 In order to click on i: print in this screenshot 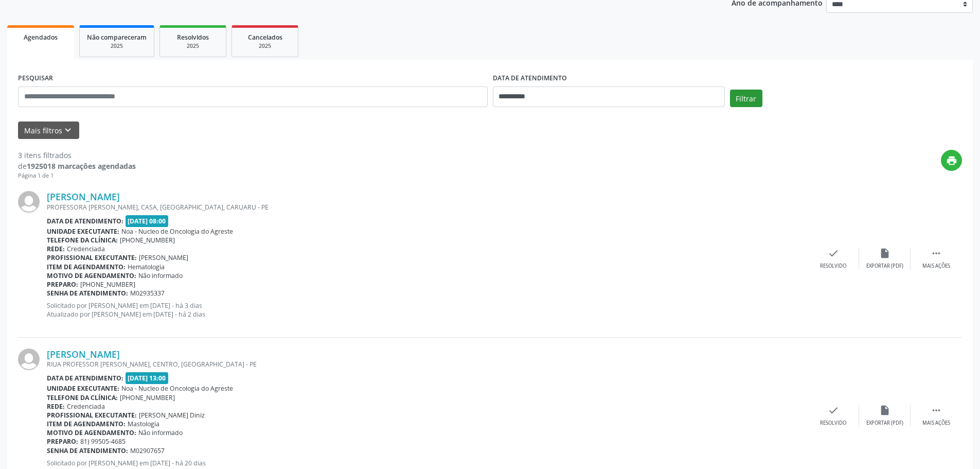, I will do `click(952, 160)`.